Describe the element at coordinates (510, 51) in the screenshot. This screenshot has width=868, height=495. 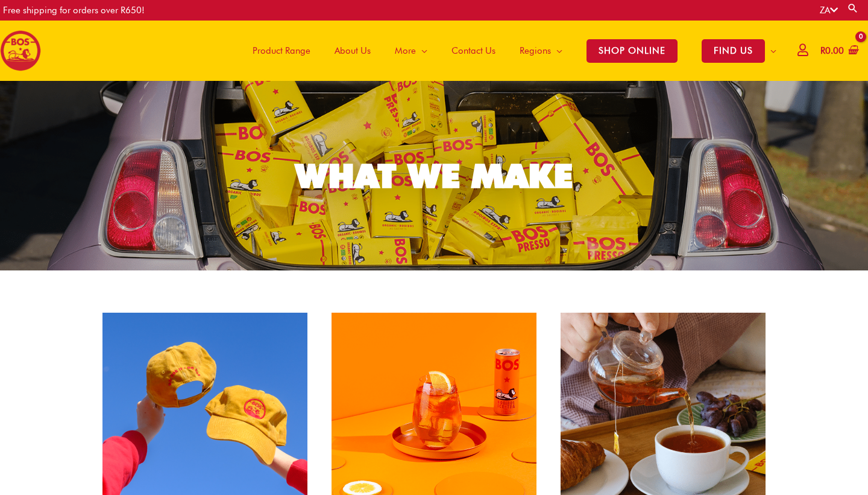
I see `nav: Site Navigation` at that location.